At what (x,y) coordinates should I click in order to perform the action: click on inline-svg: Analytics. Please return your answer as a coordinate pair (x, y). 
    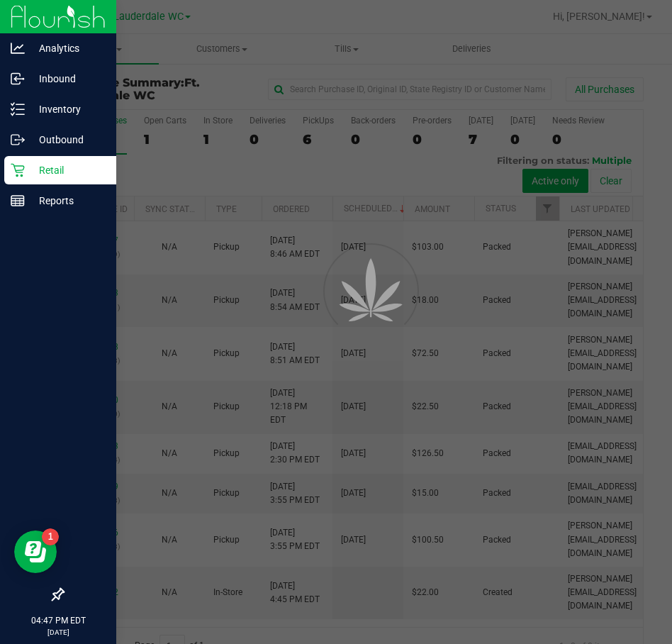
    Looking at the image, I should click on (18, 48).